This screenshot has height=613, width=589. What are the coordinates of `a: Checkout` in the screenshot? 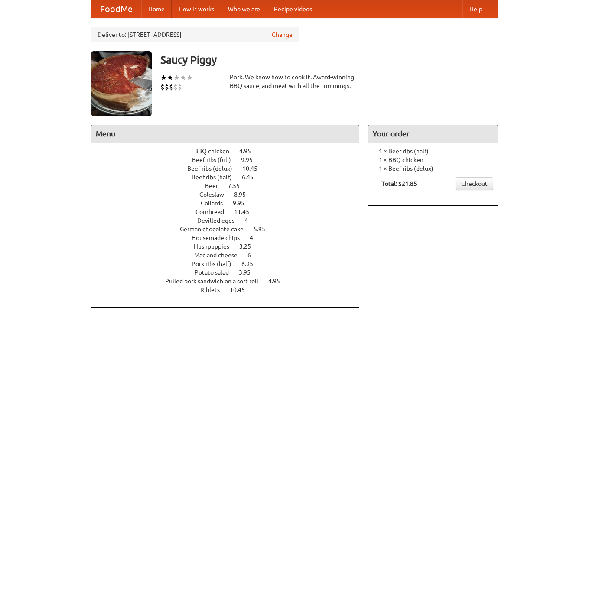 It's located at (474, 184).